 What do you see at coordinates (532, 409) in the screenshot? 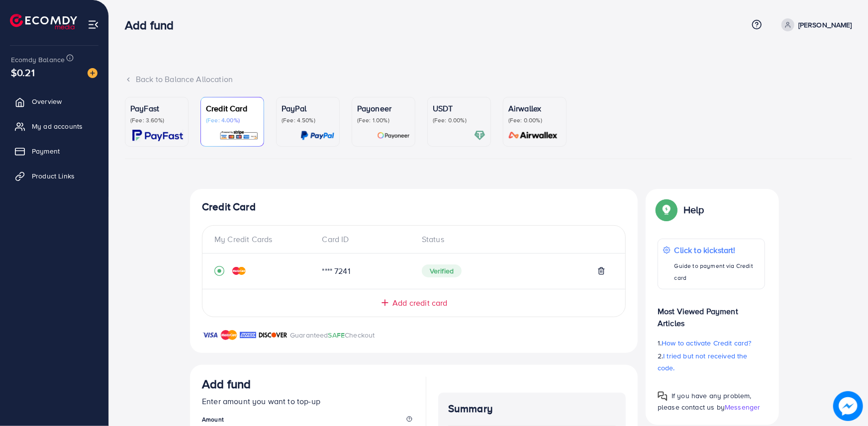
I see `h4: Summary` at bounding box center [532, 409].